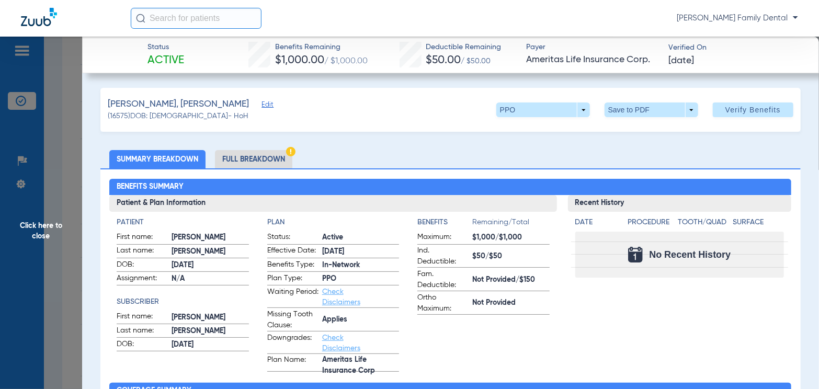 This screenshot has height=389, width=819. I want to click on h3: Recent History, so click(680, 204).